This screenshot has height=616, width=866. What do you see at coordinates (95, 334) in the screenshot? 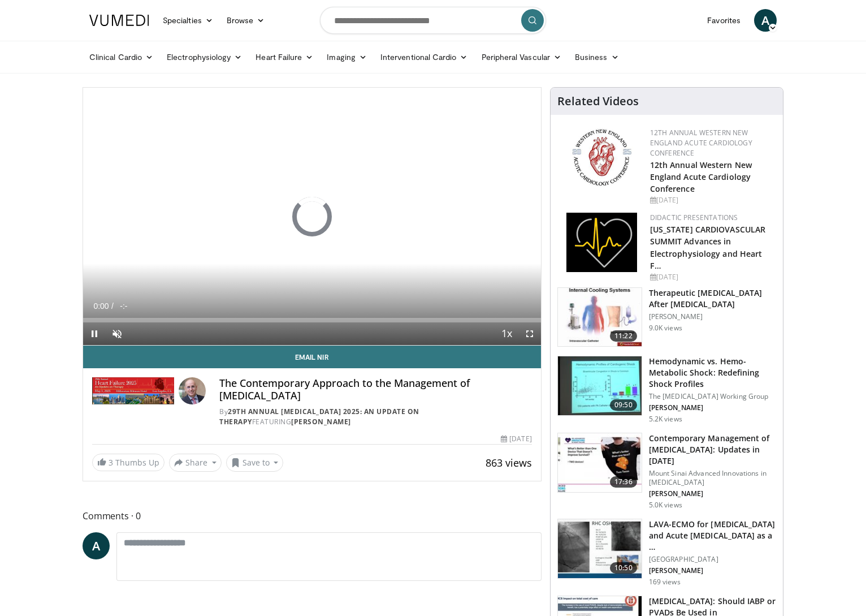
I see `button: Pause` at bounding box center [95, 334].